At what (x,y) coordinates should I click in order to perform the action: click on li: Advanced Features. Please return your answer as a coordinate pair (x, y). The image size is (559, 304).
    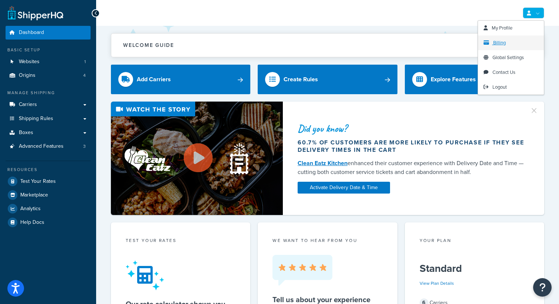
    Looking at the image, I should click on (48, 146).